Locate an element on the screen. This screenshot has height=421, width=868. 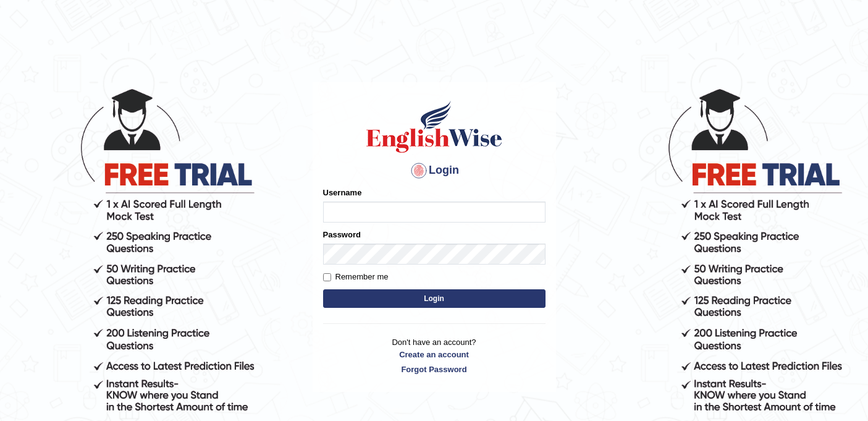
a: Create an account is located at coordinates (434, 354).